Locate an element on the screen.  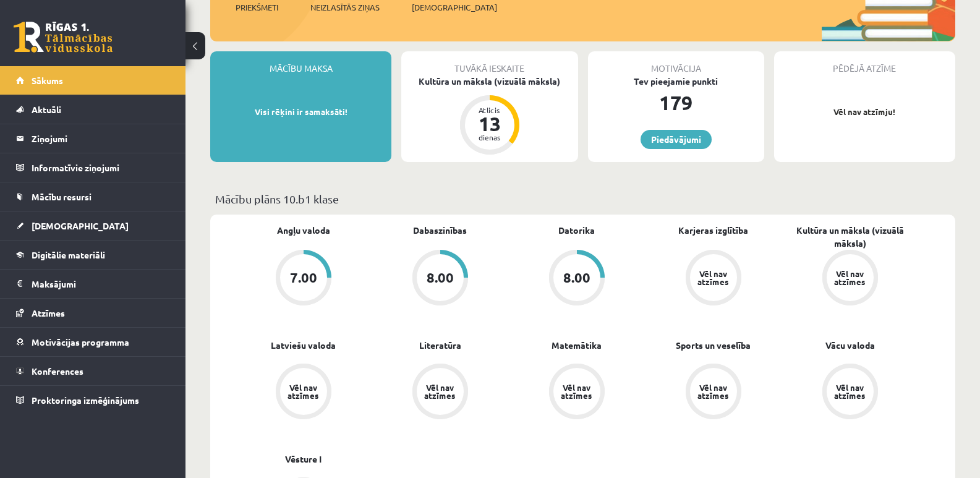
span: Konferences is located at coordinates (57, 371).